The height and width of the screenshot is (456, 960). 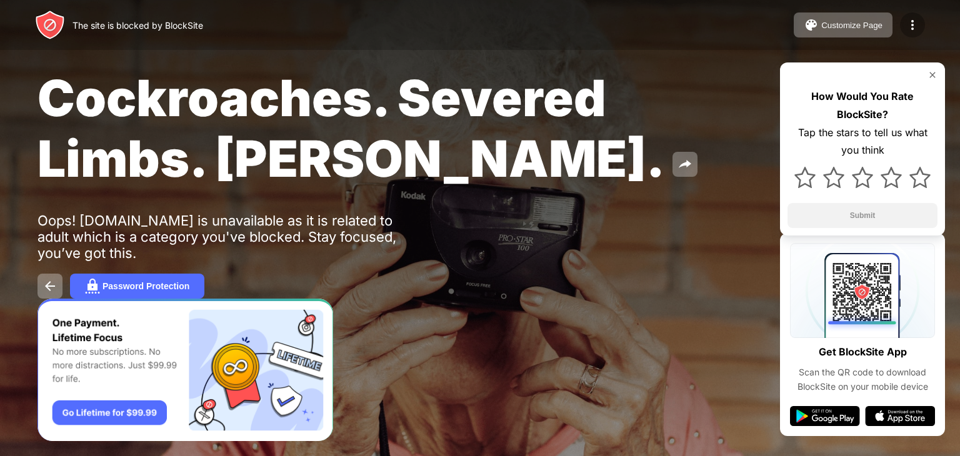 I want to click on button: Password Protection, so click(x=137, y=286).